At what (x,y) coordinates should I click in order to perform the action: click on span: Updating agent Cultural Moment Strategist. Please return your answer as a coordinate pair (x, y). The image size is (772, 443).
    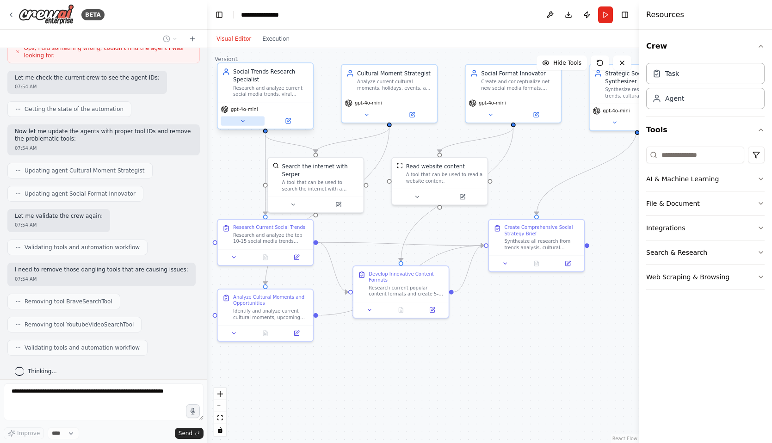
    Looking at the image, I should click on (85, 171).